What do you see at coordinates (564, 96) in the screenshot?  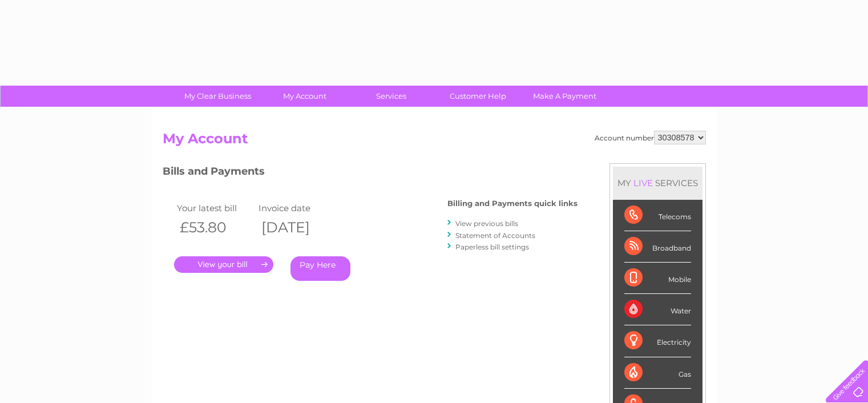 I see `a: Make A Payment` at bounding box center [564, 96].